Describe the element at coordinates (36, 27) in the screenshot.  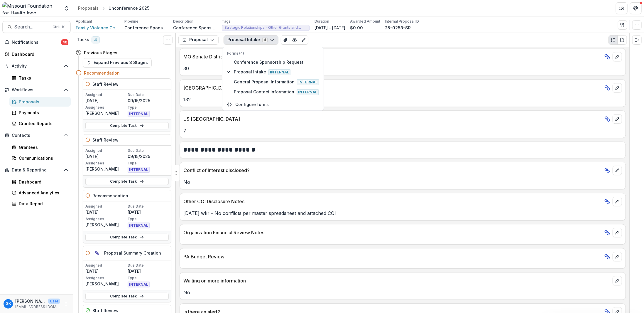
I see `button: Search...` at that location.